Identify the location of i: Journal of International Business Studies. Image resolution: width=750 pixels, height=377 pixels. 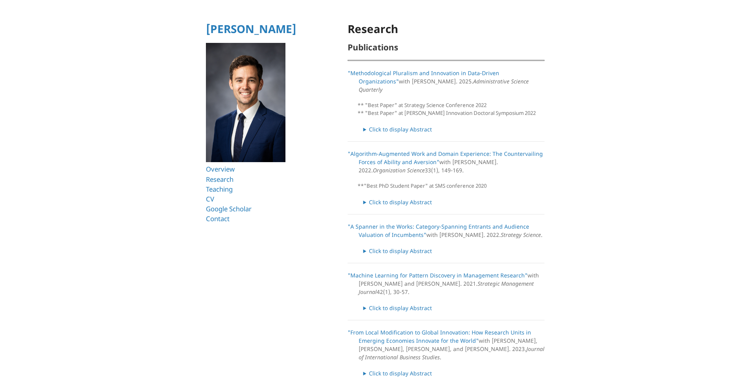
(451, 353).